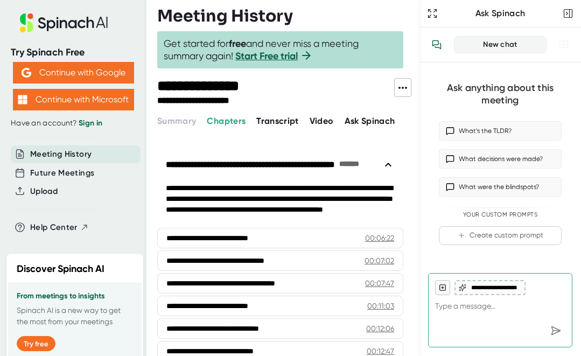 This screenshot has width=581, height=356. What do you see at coordinates (555, 330) in the screenshot?
I see `div: Send message` at bounding box center [555, 330].